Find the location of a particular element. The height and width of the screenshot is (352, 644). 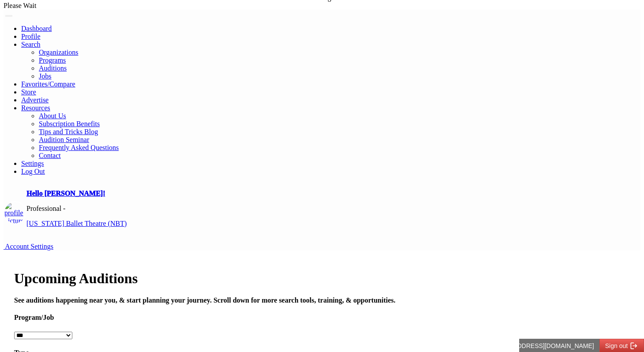

a: Settings is located at coordinates (32, 163).